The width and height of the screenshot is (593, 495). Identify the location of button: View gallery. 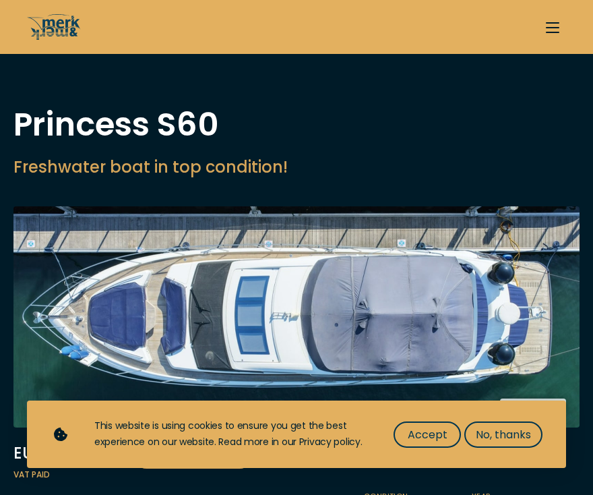
(533, 406).